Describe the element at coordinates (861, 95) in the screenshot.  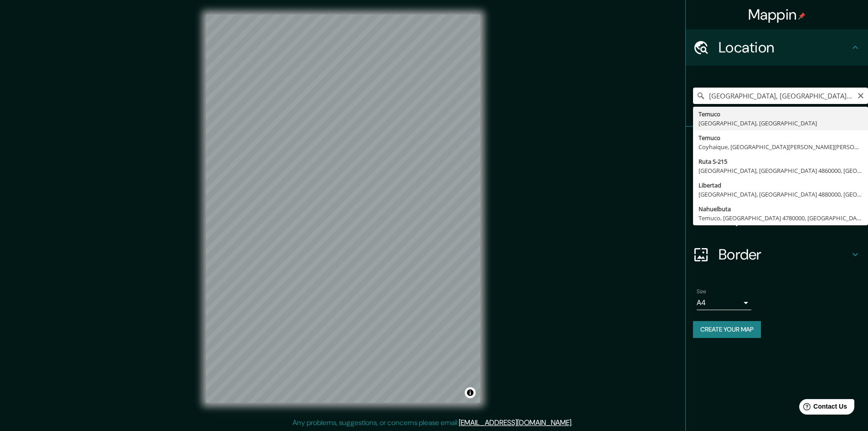
I see `button: Clear` at that location.